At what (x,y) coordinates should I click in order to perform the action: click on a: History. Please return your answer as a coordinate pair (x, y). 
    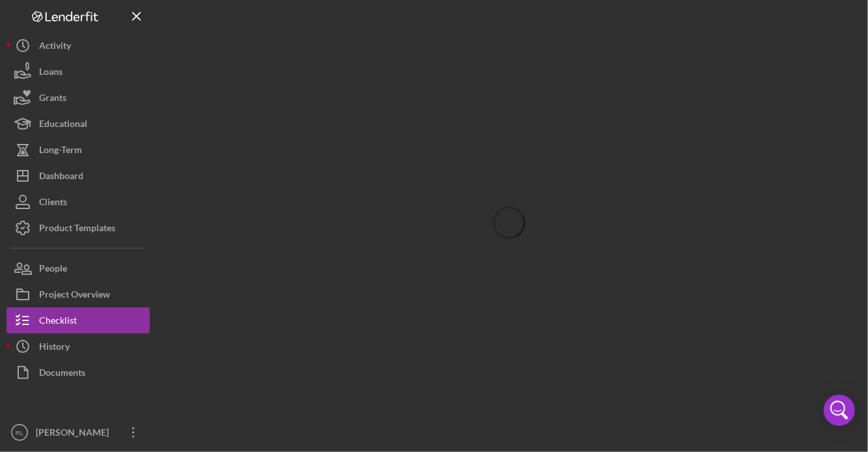
    Looking at the image, I should click on (78, 347).